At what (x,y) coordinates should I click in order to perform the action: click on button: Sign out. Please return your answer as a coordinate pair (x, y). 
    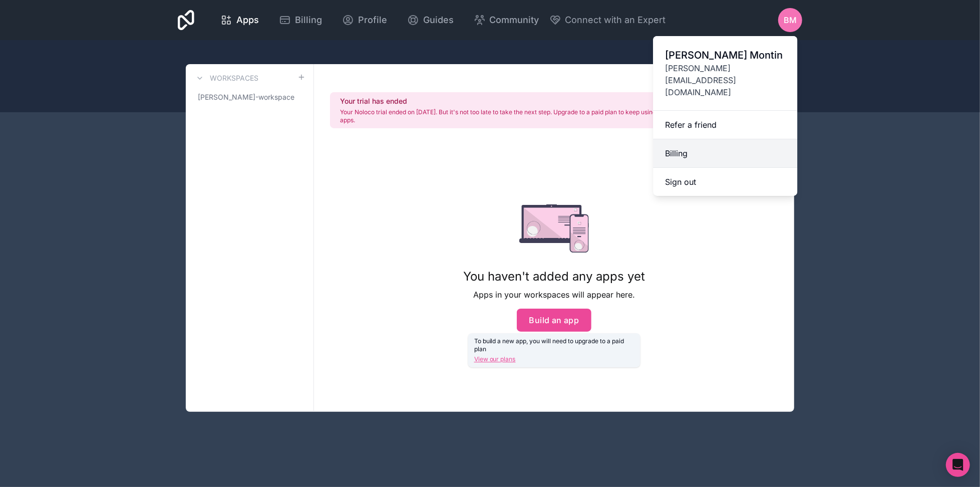
    Looking at the image, I should click on (726, 182).